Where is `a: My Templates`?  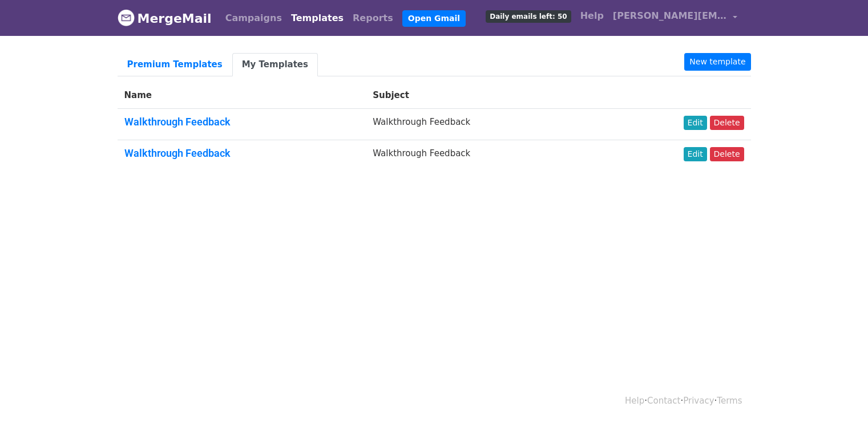
a: My Templates is located at coordinates (275, 65).